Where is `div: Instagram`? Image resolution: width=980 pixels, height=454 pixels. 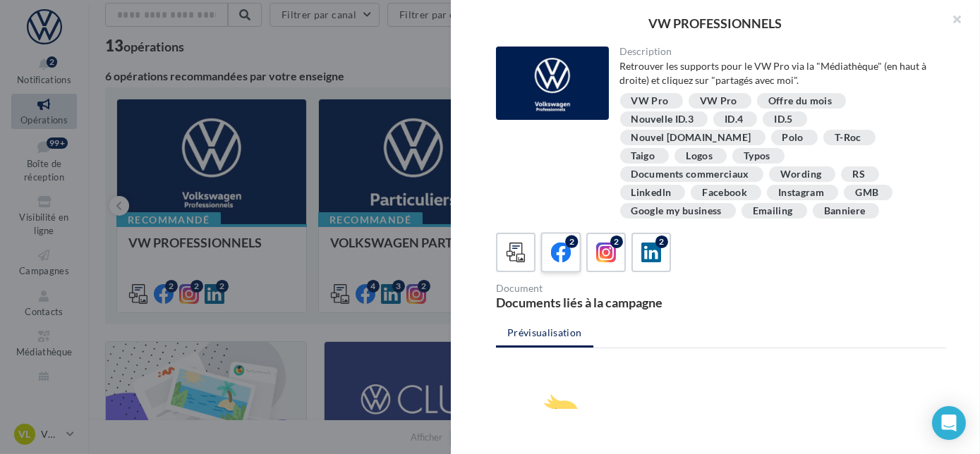 div: Instagram is located at coordinates (801, 193).